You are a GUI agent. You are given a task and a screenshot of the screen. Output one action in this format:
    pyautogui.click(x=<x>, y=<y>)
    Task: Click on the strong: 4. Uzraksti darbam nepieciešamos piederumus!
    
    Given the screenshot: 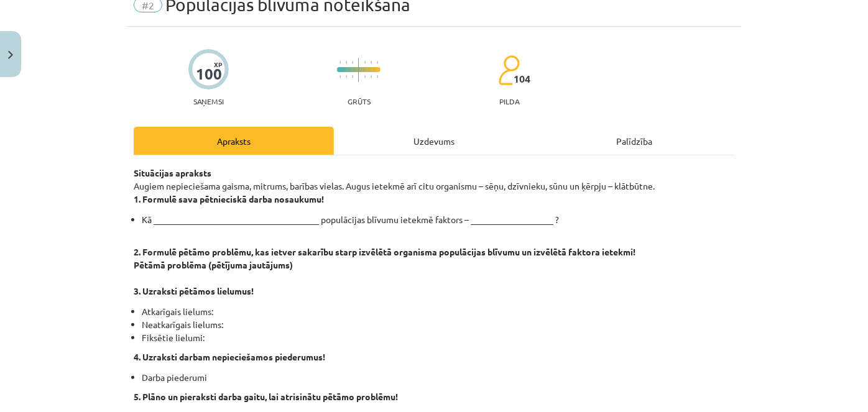 What is the action you would take?
    pyautogui.click(x=229, y=357)
    